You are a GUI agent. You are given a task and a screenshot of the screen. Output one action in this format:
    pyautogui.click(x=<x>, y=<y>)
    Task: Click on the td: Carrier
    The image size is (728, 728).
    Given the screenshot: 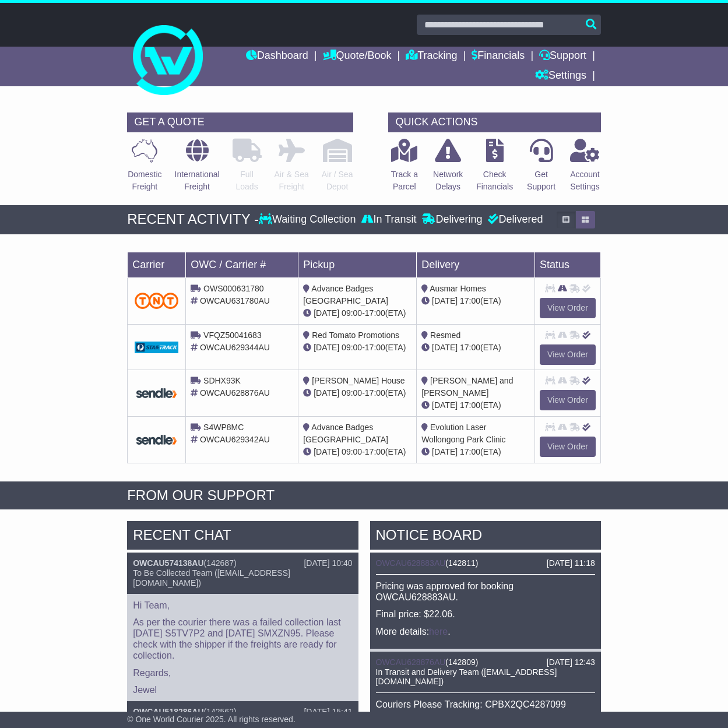 What is the action you would take?
    pyautogui.click(x=157, y=265)
    